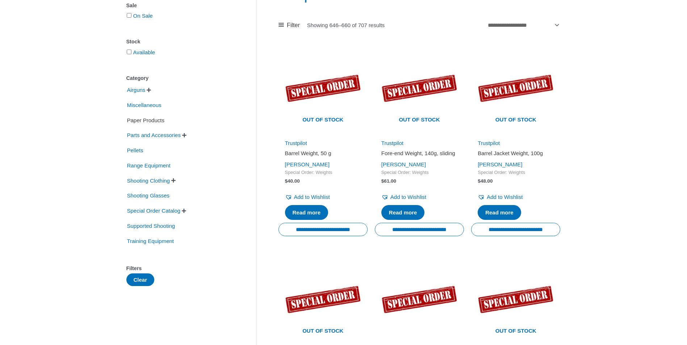  What do you see at coordinates (419, 89) in the screenshot?
I see `img: Fore-end Weight, 140g, sliding` at bounding box center [419, 89].